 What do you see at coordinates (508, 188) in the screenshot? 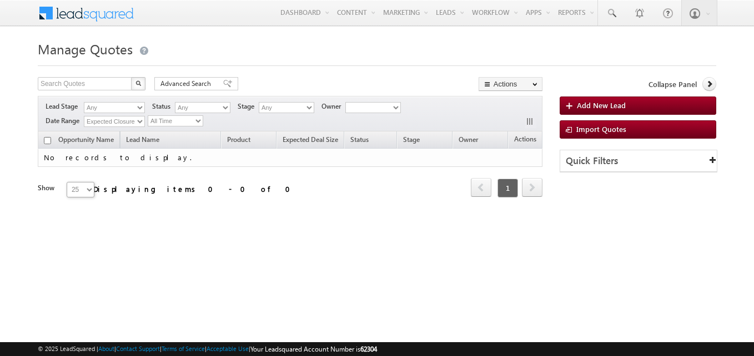
I see `span: 1` at bounding box center [508, 188].